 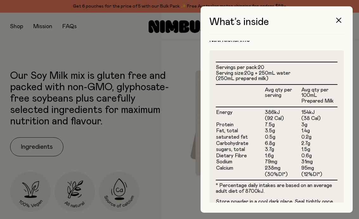 I want to click on td: 3g, so click(x=319, y=125).